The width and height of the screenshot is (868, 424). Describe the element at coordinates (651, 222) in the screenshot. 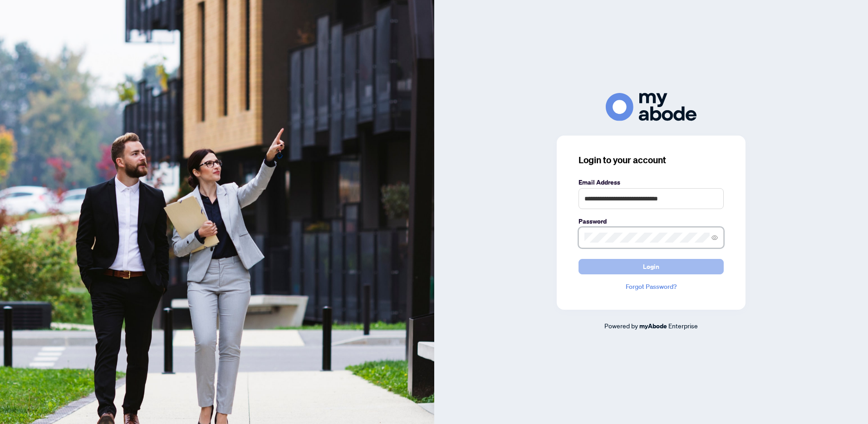

I see `label: Password` at that location.